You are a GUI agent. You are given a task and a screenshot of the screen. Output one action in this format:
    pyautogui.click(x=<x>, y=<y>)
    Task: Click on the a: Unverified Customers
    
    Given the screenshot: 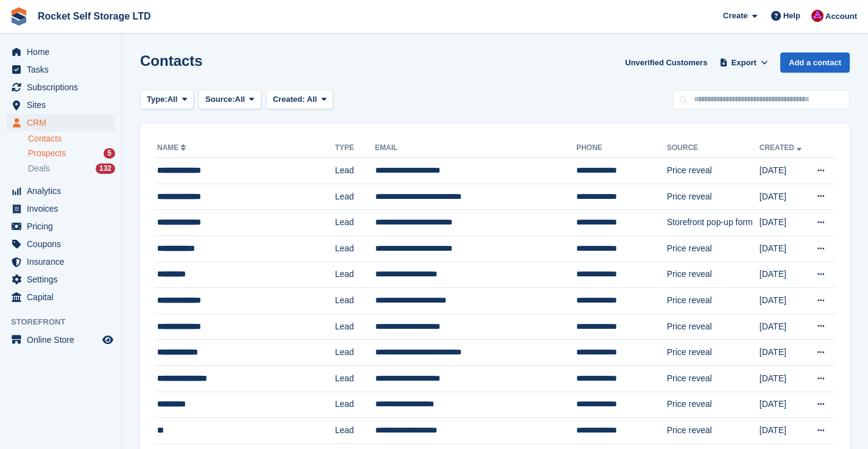 What is the action you would take?
    pyautogui.click(x=666, y=62)
    